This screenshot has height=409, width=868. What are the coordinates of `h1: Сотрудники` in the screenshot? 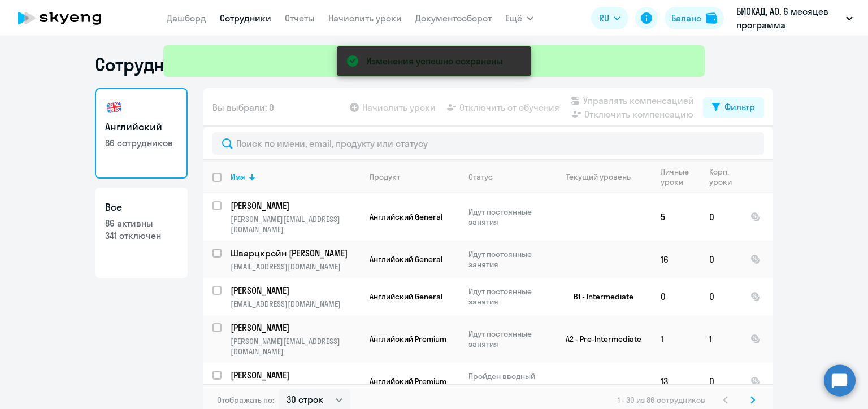 It's located at (145, 65).